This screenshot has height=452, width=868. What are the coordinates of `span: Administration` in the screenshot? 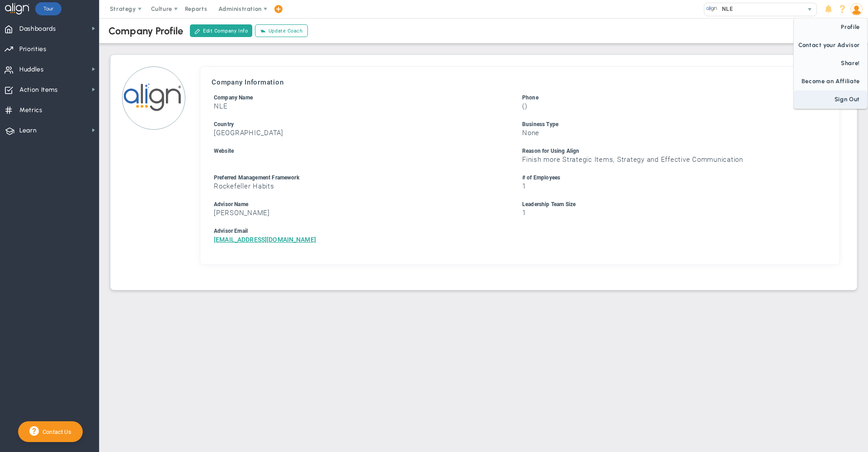 It's located at (240, 9).